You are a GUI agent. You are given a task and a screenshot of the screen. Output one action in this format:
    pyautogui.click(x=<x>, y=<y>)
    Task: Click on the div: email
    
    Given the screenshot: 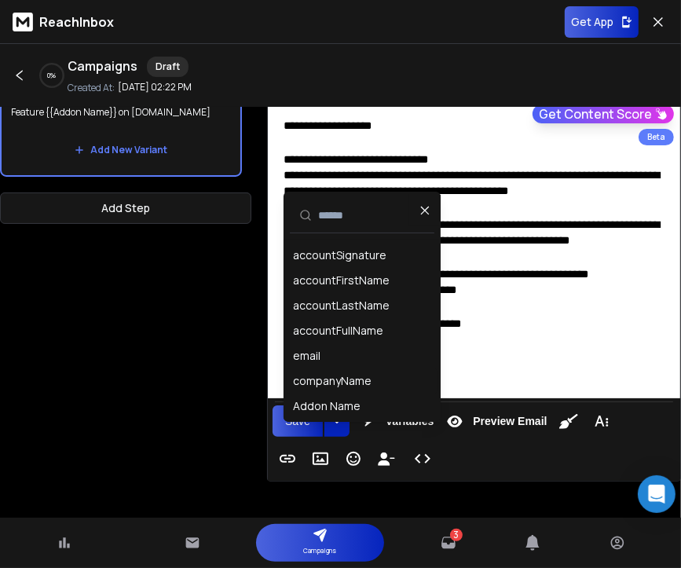 What is the action you would take?
    pyautogui.click(x=306, y=356)
    